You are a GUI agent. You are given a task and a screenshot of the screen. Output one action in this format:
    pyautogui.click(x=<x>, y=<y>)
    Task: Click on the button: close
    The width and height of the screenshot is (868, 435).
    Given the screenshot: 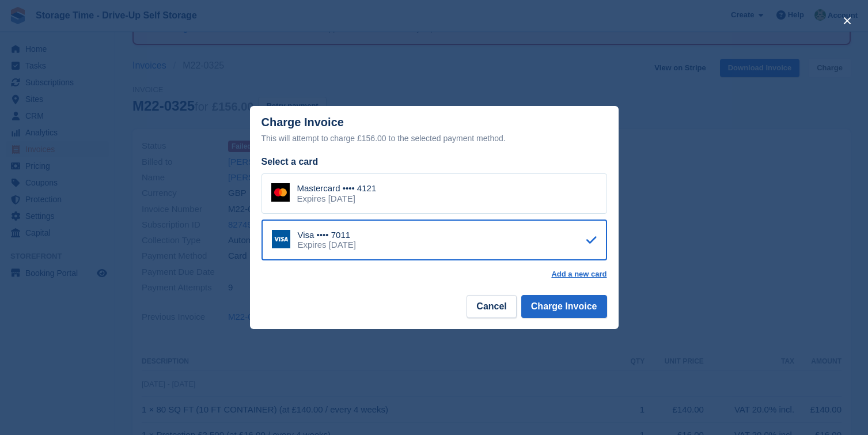 What is the action you would take?
    pyautogui.click(x=847, y=21)
    